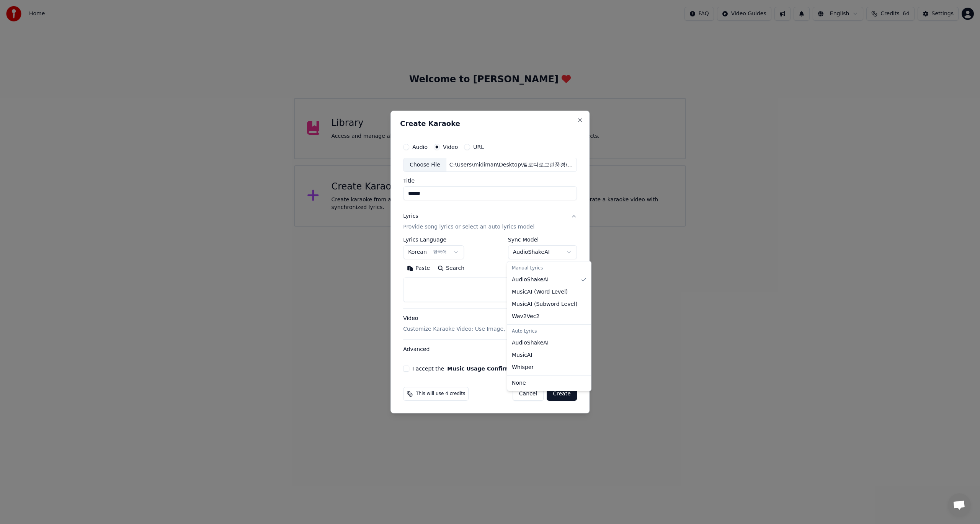 Image resolution: width=980 pixels, height=524 pixels. What do you see at coordinates (522, 367) in the screenshot?
I see `span: Whisper` at bounding box center [522, 367].